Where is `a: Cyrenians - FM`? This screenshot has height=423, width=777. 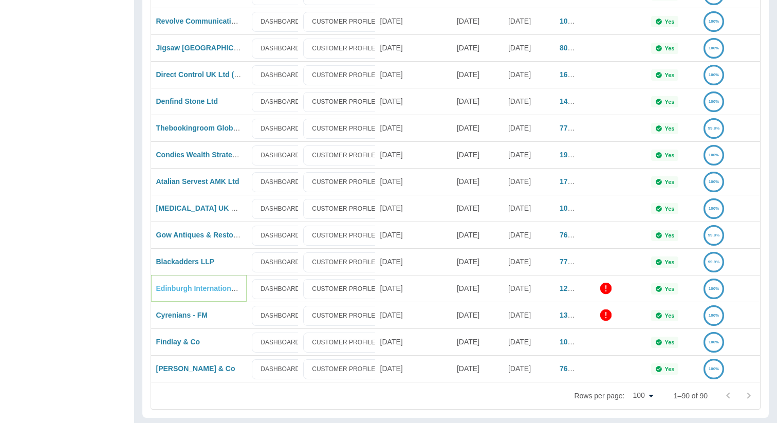
a: Cyrenians - FM is located at coordinates (182, 315).